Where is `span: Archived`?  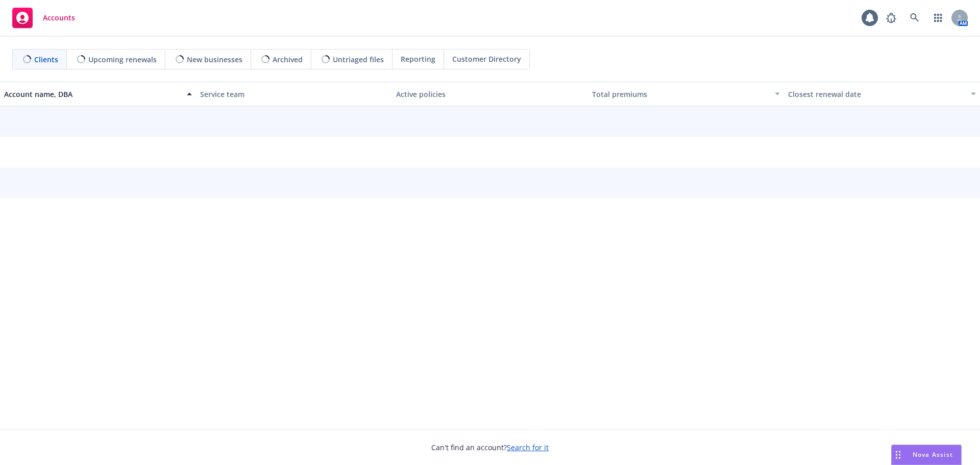 span: Archived is located at coordinates (287, 59).